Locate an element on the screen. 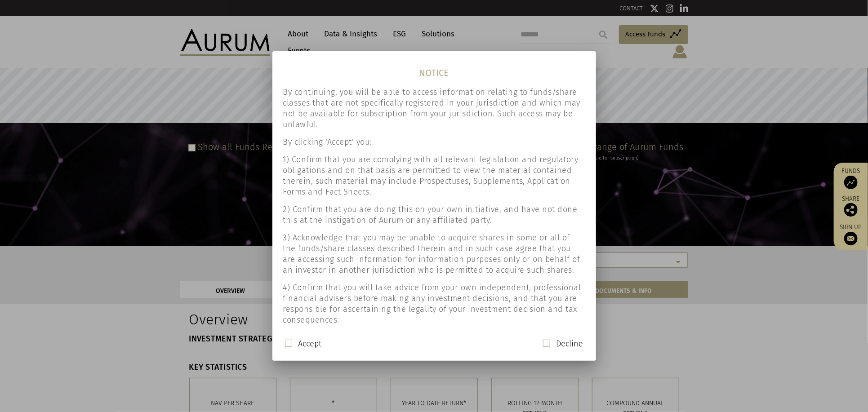 The height and width of the screenshot is (412, 868). a: Sign up is located at coordinates (852, 234).